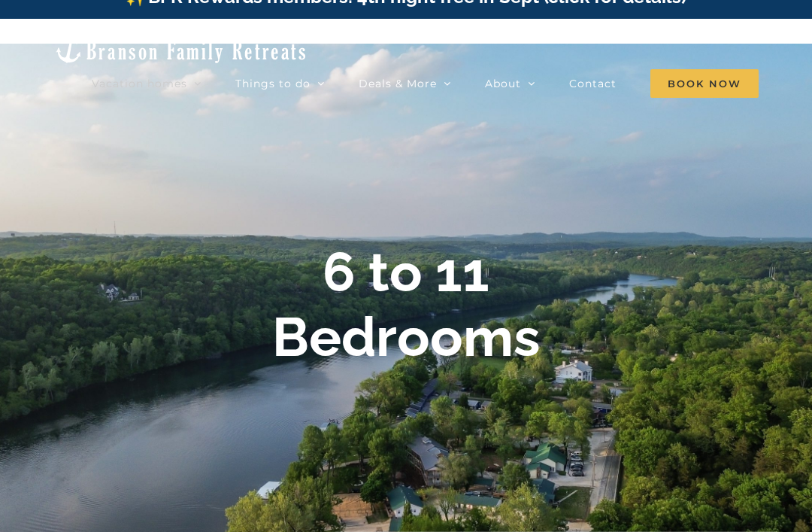 The height and width of the screenshot is (532, 812). Describe the element at coordinates (181, 48) in the screenshot. I see `img: Branson Family Retreats Logo` at that location.